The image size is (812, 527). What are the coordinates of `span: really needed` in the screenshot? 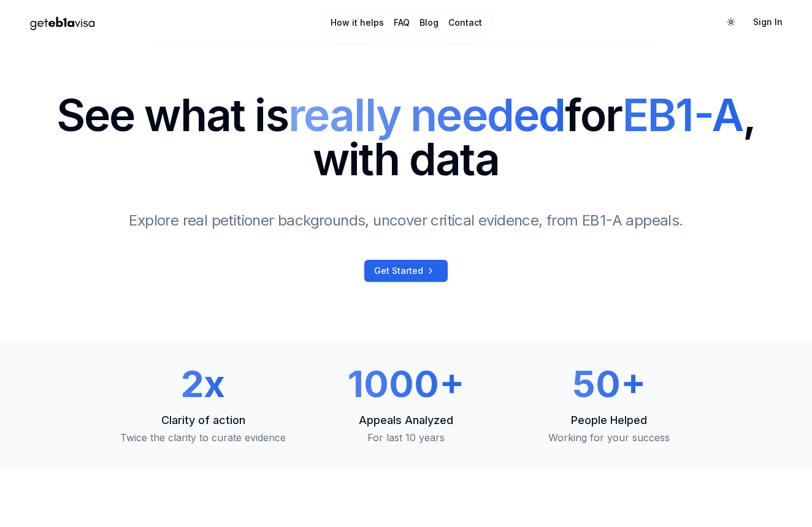 It's located at (427, 115).